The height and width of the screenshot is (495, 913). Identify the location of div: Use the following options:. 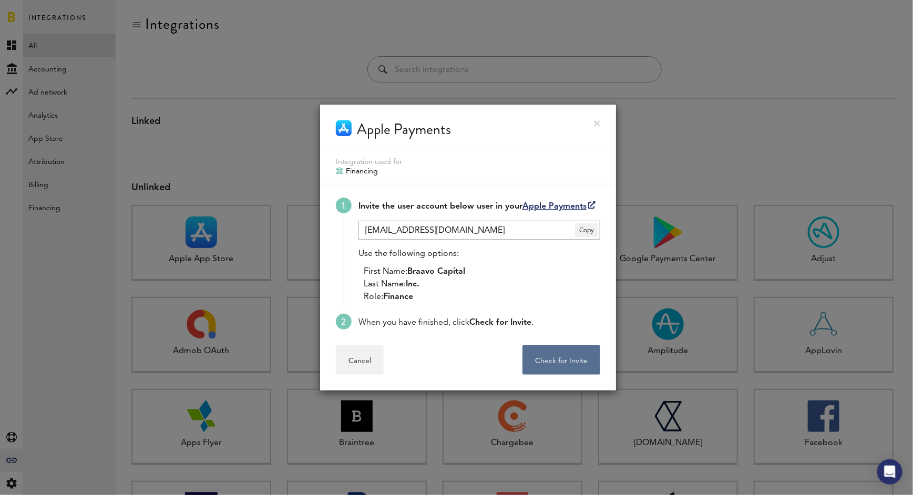
(480, 276).